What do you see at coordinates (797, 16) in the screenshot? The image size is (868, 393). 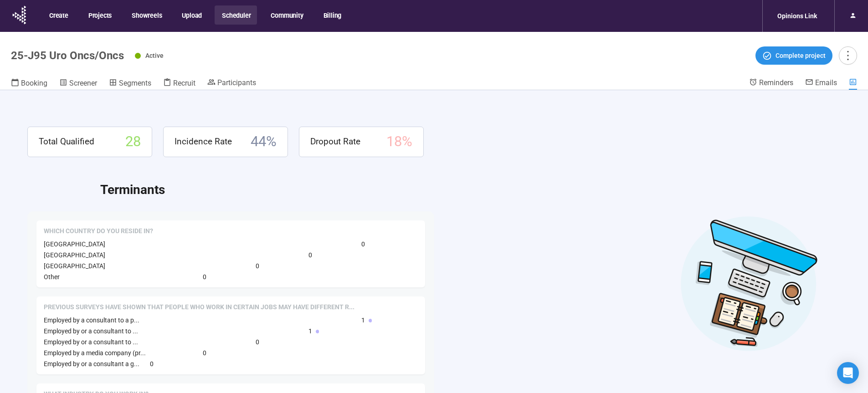 I see `div: Opinions Link` at bounding box center [797, 16].